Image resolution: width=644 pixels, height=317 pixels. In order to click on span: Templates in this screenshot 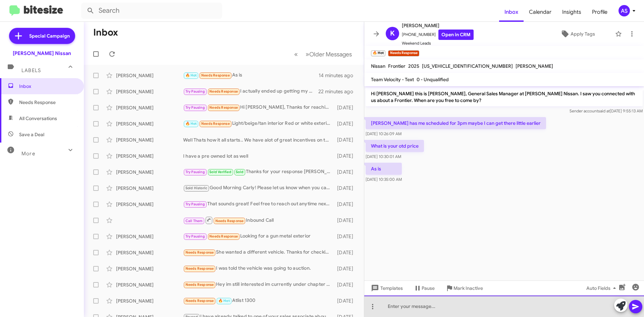, I will do `click(386, 288)`.